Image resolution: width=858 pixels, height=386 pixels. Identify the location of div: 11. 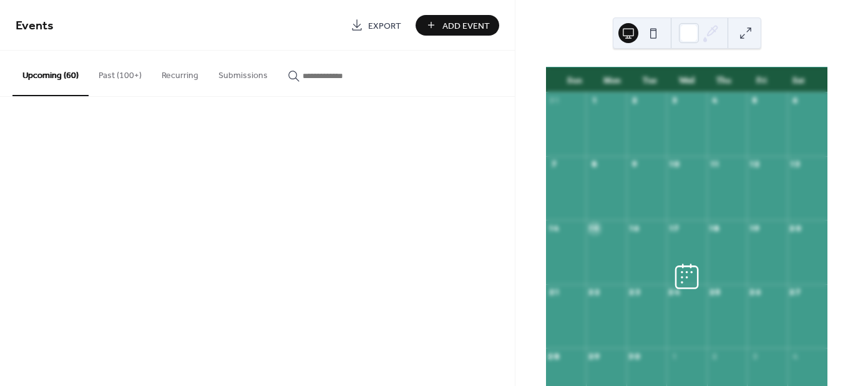
(715, 164).